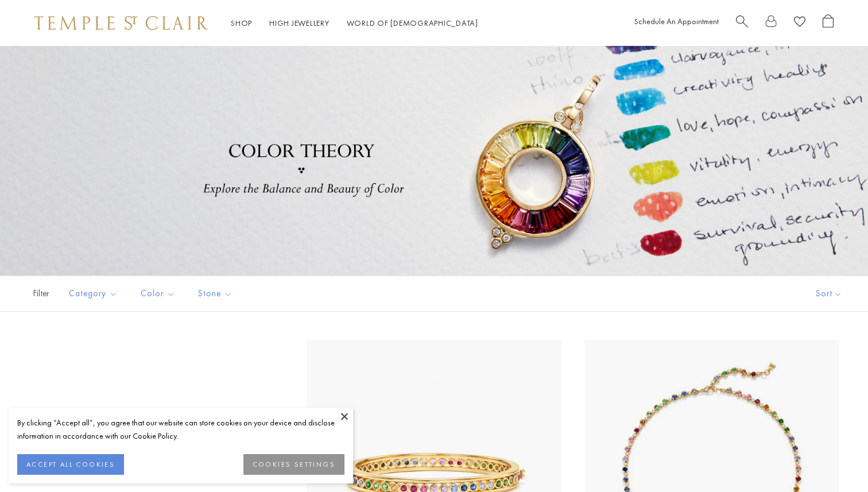 The image size is (868, 492). I want to click on img: Temple St. Clair, so click(121, 23).